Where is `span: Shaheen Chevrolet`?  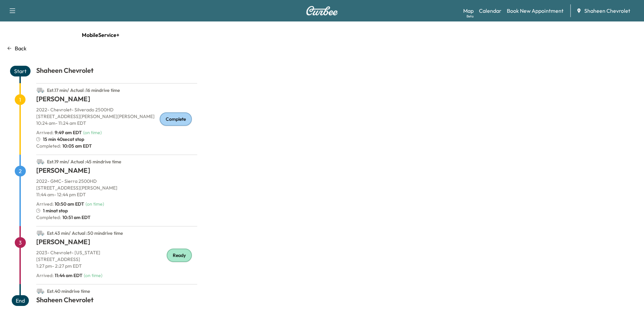
span: Shaheen Chevrolet is located at coordinates (607, 11).